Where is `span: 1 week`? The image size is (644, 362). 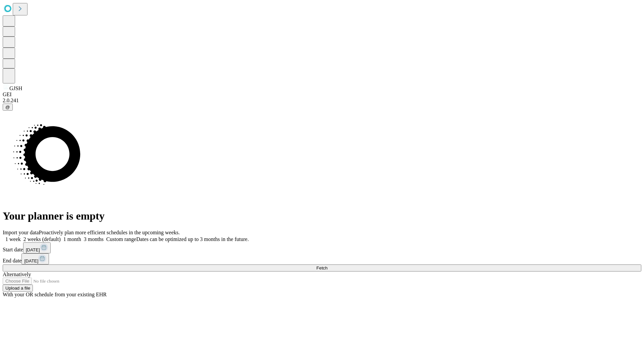 span: 1 week is located at coordinates (13, 239).